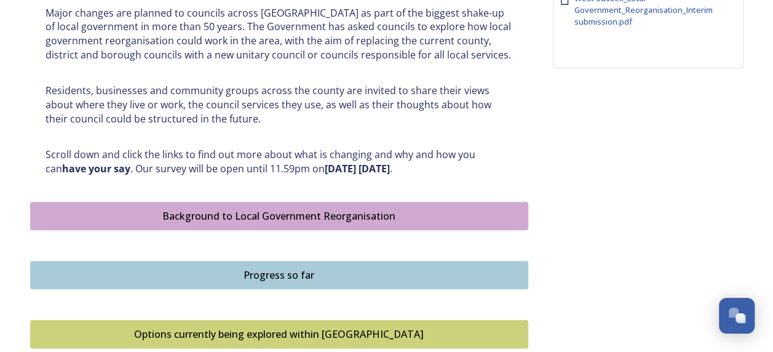  I want to click on p: Scroll down and click the links to find out more about what is changing and why and how you can ...., so click(279, 161).